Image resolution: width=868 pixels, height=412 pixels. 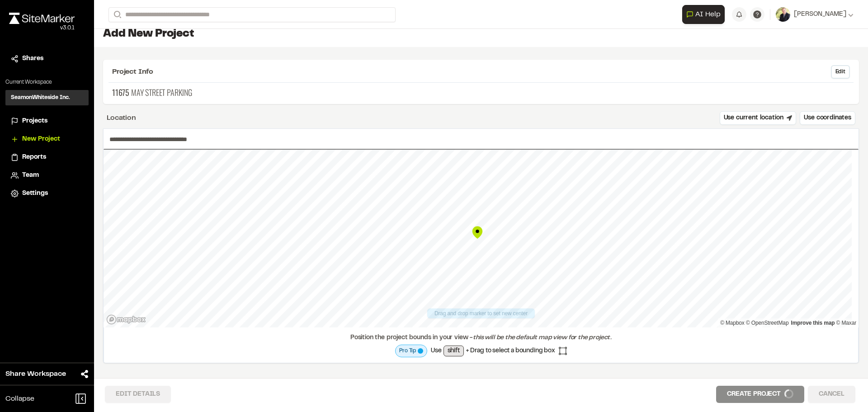 What do you see at coordinates (813, 323) in the screenshot?
I see `a: Map feedback` at bounding box center [813, 323].